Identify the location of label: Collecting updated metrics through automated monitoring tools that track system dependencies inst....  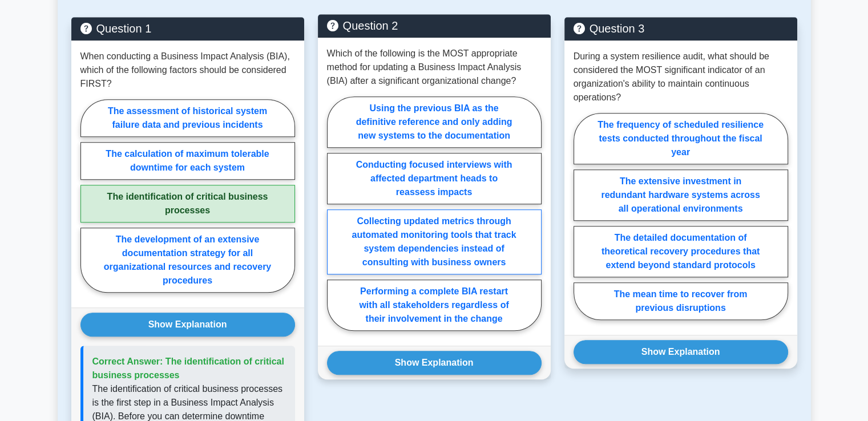
(434, 242).